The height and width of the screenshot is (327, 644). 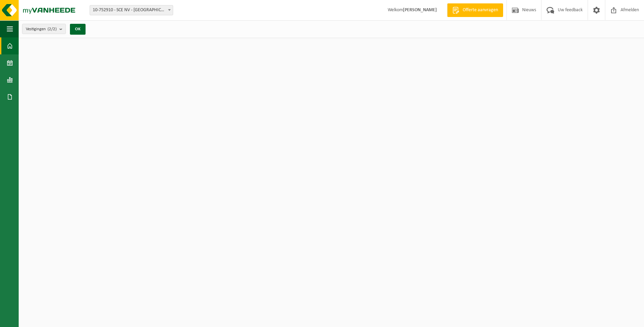 What do you see at coordinates (52, 29) in the screenshot?
I see `count: (2/2)` at bounding box center [52, 29].